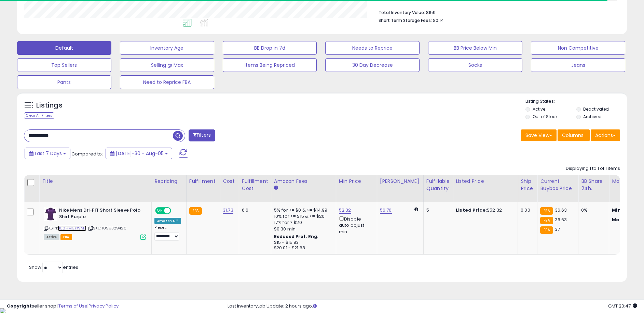  What do you see at coordinates (593, 116) in the screenshot?
I see `label: Archived` at bounding box center [593, 116].